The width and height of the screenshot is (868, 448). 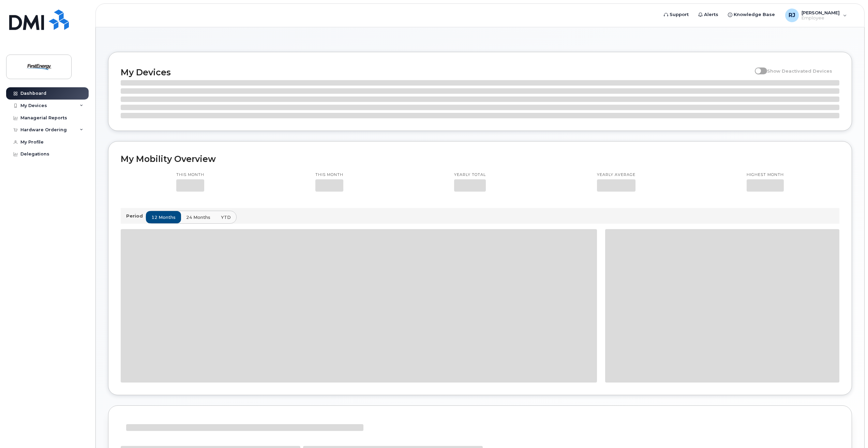 What do you see at coordinates (799, 71) in the screenshot?
I see `span: Show Deactivated Devices` at bounding box center [799, 71].